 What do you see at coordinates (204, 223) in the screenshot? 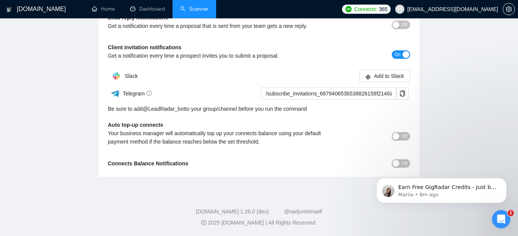
I see `span: copyright` at bounding box center [204, 223].